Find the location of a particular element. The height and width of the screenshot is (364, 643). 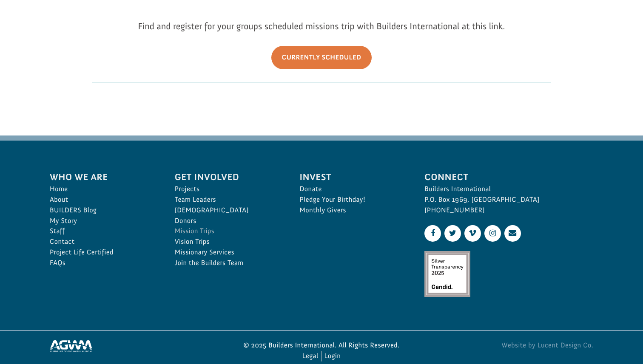

span: Get Involved is located at coordinates (228, 177).